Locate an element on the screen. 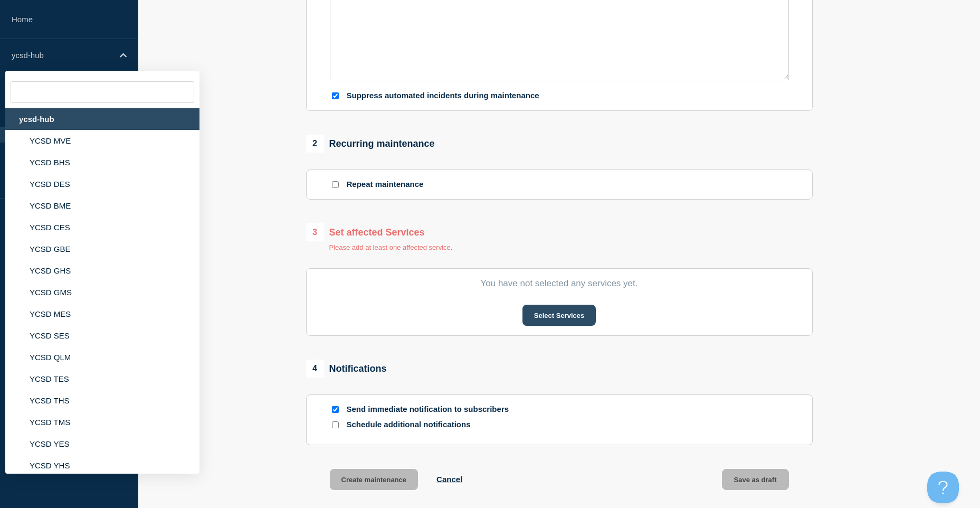 This screenshot has width=980, height=508. button: Create maintenance is located at coordinates (374, 479).